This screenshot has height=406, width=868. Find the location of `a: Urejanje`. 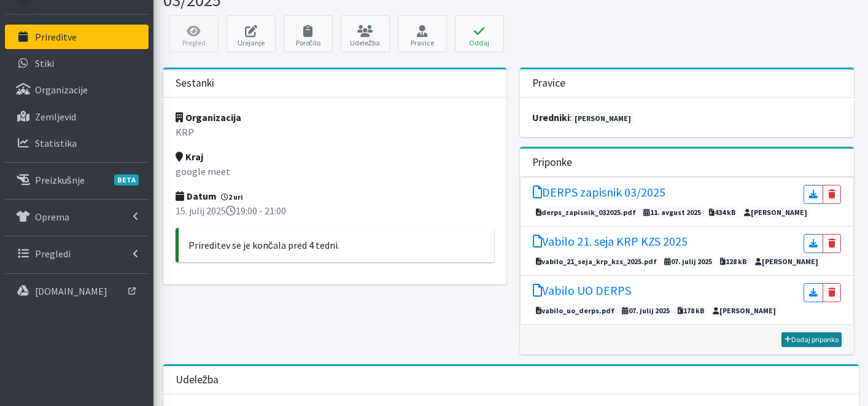

a: Urejanje is located at coordinates (251, 34).